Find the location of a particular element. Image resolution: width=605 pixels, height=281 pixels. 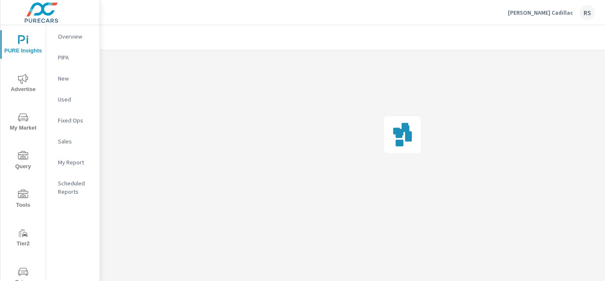

span: Tools is located at coordinates (23, 200).